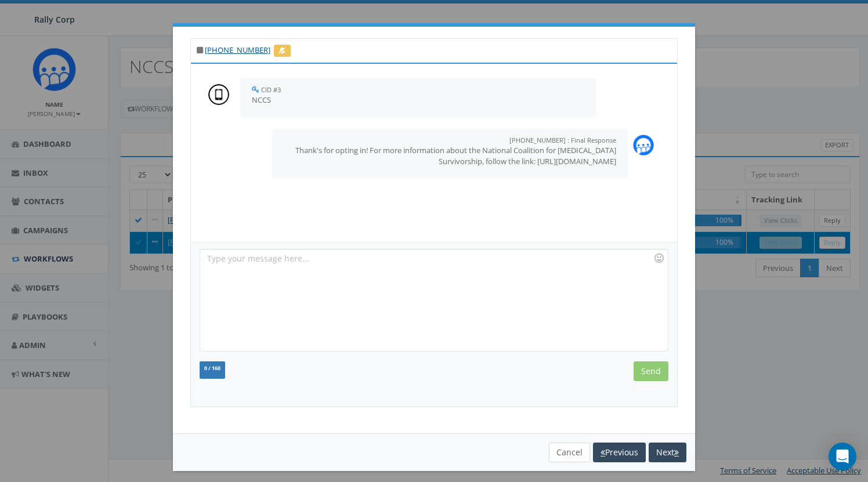 This screenshot has width=868, height=482. Describe the element at coordinates (619, 453) in the screenshot. I see `button: Previous` at that location.